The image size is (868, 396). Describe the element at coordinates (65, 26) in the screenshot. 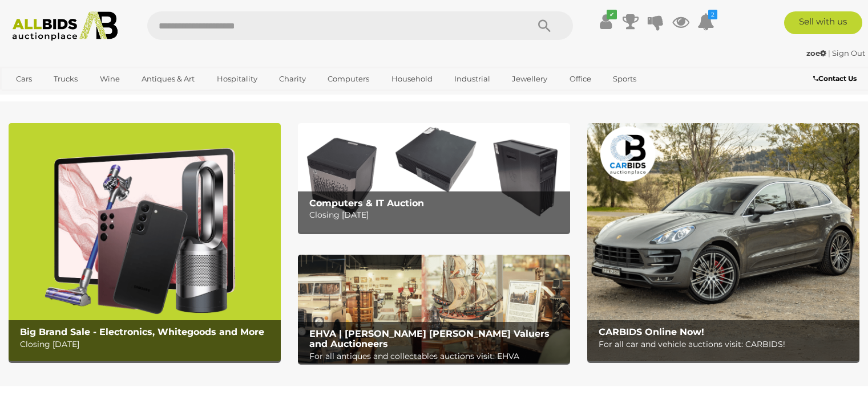

I see `img: Allbids.com.au` at that location.